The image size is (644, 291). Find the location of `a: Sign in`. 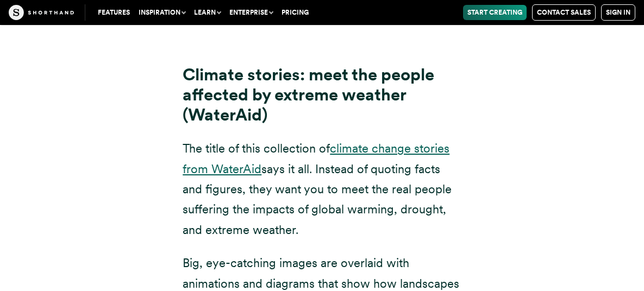

a: Sign in is located at coordinates (617, 13).